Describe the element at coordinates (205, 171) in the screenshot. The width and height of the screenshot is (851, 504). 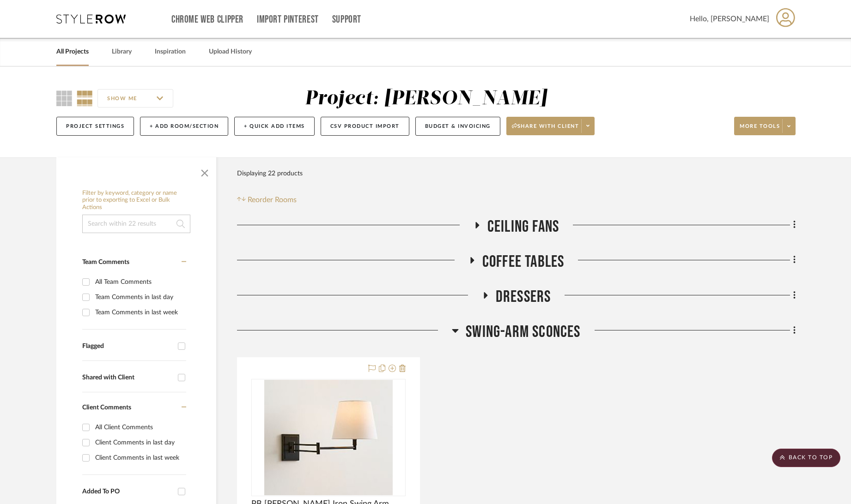
I see `button: Close` at that location.